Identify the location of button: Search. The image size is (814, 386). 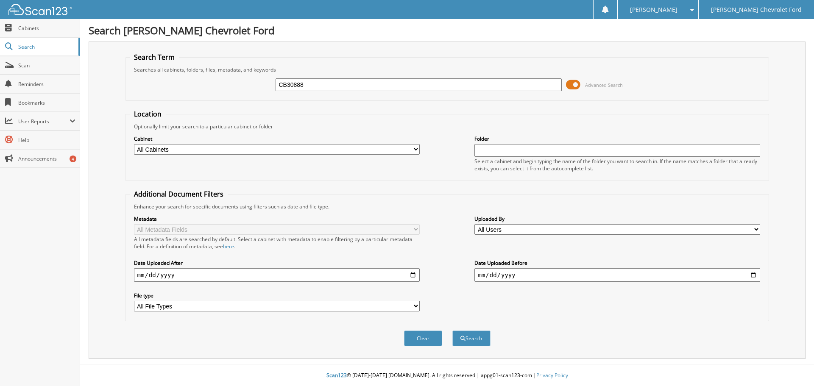
(471, 338).